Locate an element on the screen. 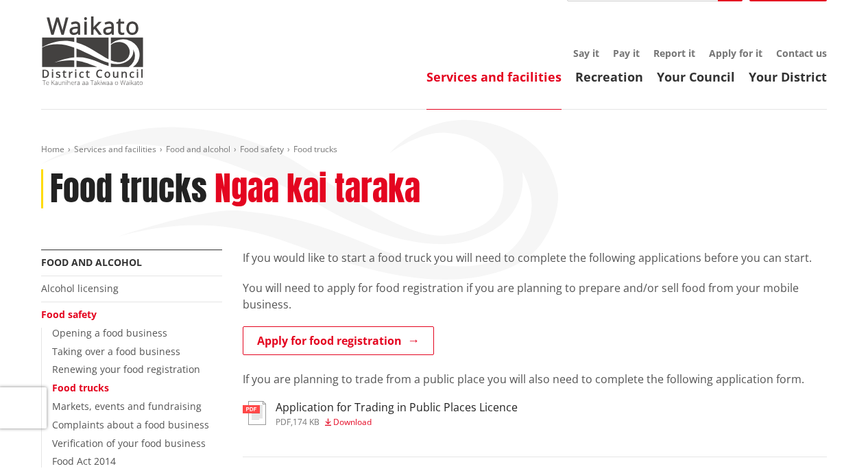 This screenshot has height=473, width=868. a: Say it is located at coordinates (586, 53).